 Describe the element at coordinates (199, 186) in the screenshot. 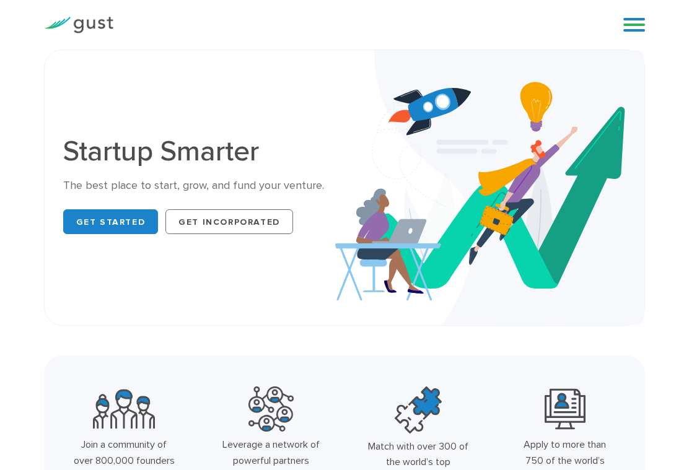

I see `div: The best place to start, grow, and fund your venture.` at that location.